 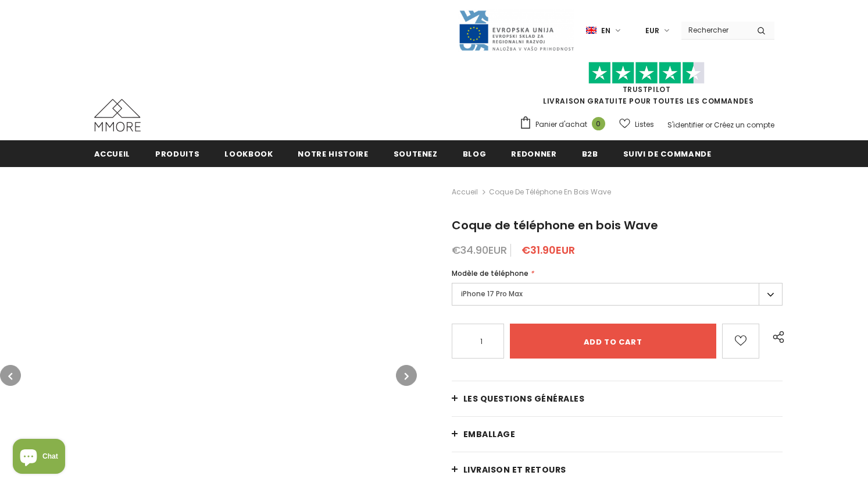 What do you see at coordinates (475, 153) in the screenshot?
I see `a: Blog` at bounding box center [475, 153].